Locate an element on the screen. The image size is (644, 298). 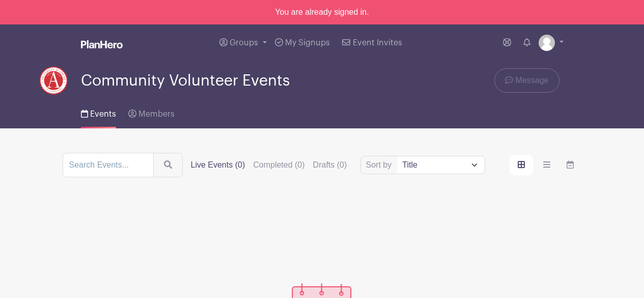
div: filters is located at coordinates (269, 165).